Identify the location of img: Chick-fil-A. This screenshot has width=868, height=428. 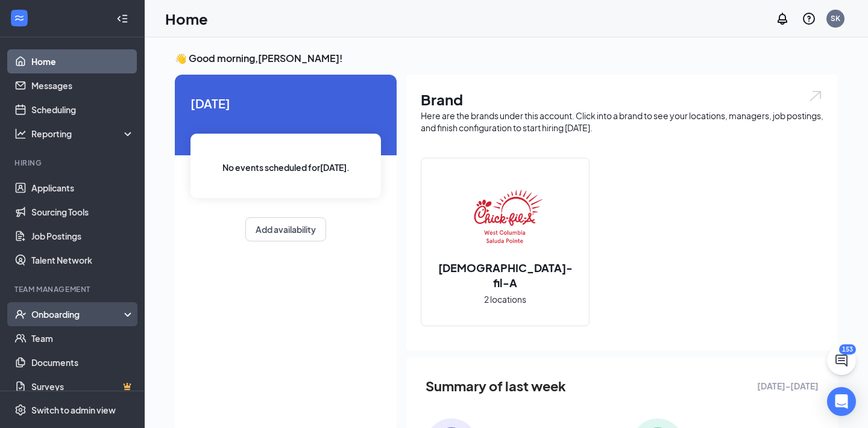
(505, 217).